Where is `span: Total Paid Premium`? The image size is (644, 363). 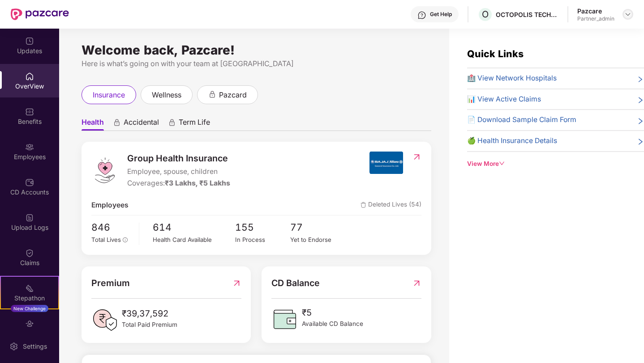 span: Total Paid Premium is located at coordinates (149, 325).